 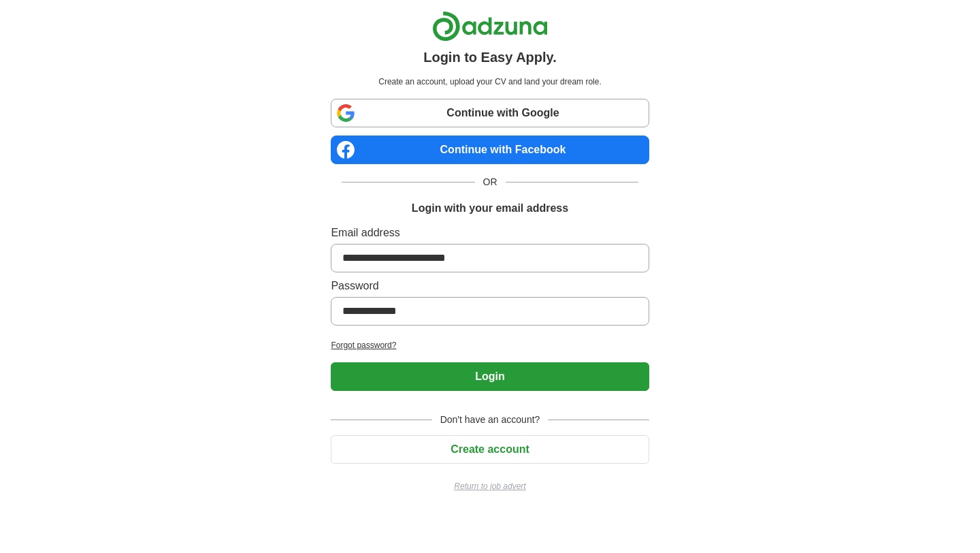 What do you see at coordinates (490, 113) in the screenshot?
I see `a: Continue with Google` at bounding box center [490, 113].